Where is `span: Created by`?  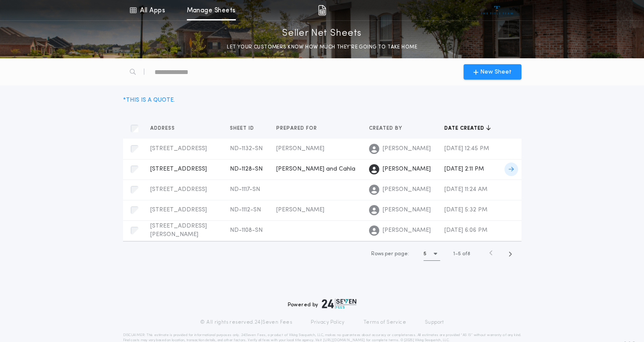 span: Created by is located at coordinates (386, 128).